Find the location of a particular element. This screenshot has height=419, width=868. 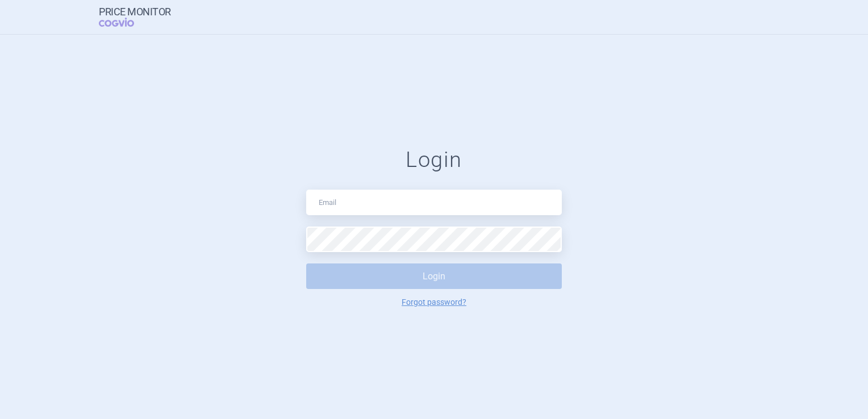

button: Login is located at coordinates (434, 276).